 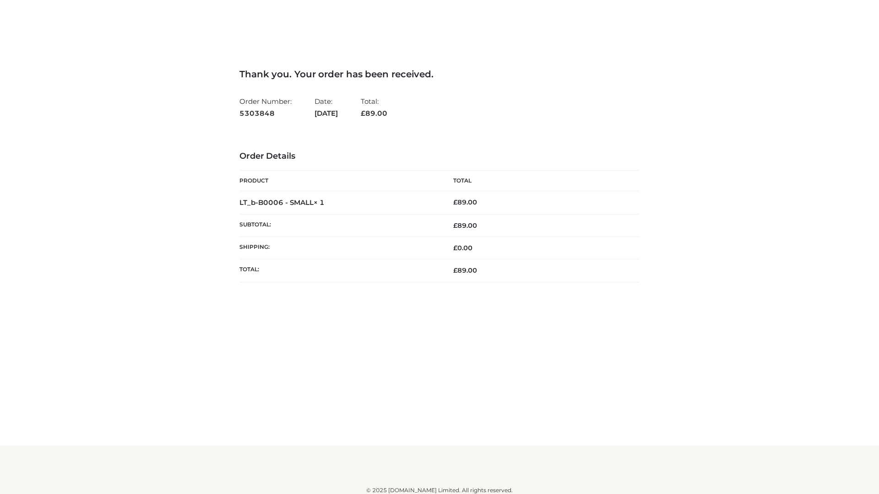 What do you see at coordinates (326, 107) in the screenshot?
I see `li: Date:` at bounding box center [326, 107].